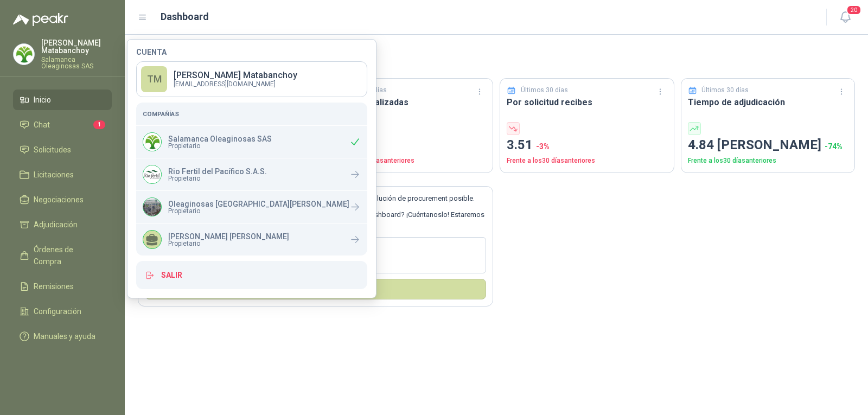 This screenshot has width=868, height=415. Describe the element at coordinates (62, 174) in the screenshot. I see `a: Licitaciones` at that location.